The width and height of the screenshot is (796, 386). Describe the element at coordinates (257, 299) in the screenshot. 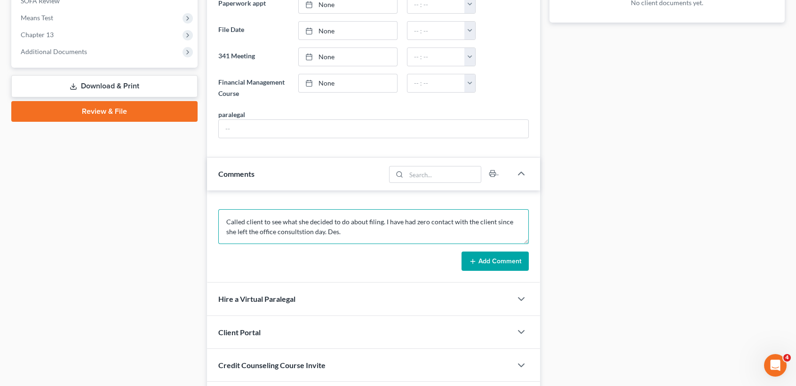

I see `span: Hire a Virtual Paralegal` at that location.